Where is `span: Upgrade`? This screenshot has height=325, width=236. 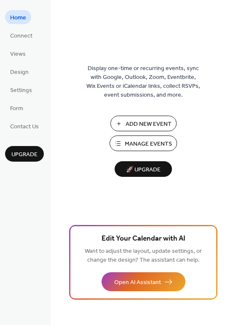
span: Upgrade is located at coordinates (24, 154).